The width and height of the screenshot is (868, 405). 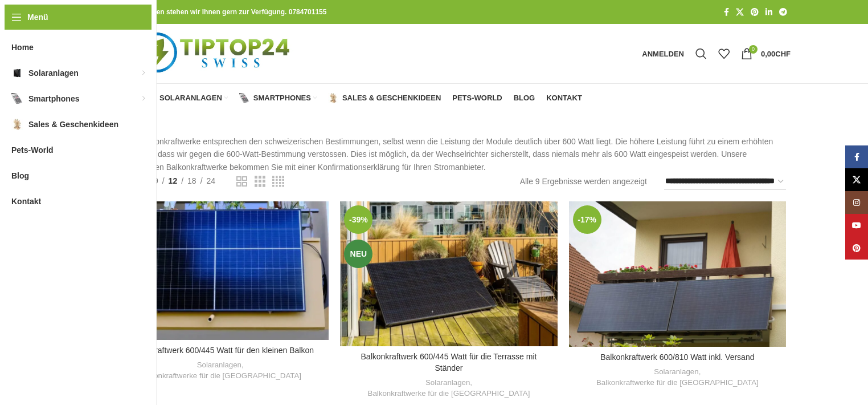 What do you see at coordinates (23, 48) in the screenshot?
I see `span: Home` at bounding box center [23, 48].